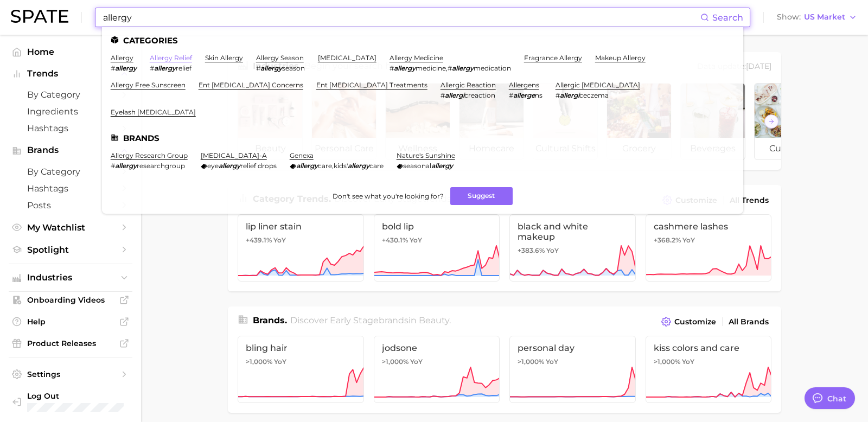 Image resolution: width=868 pixels, height=422 pixels. Describe the element at coordinates (572, 247) in the screenshot. I see `a: black and white makeup+383.6% YoY` at that location.